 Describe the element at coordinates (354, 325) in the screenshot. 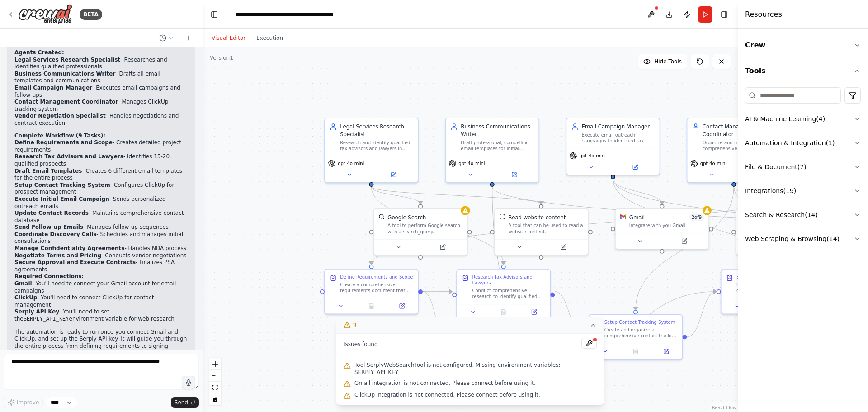

I see `span: 3` at that location.